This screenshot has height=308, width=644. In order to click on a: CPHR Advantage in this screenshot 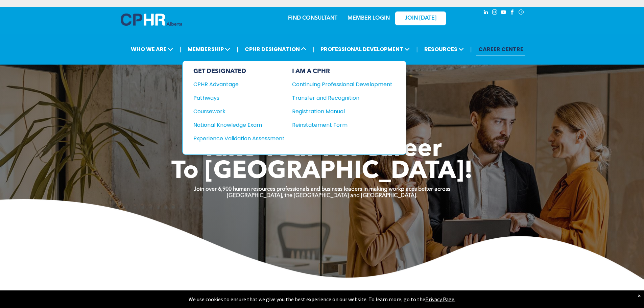, I will do `click(239, 84)`.